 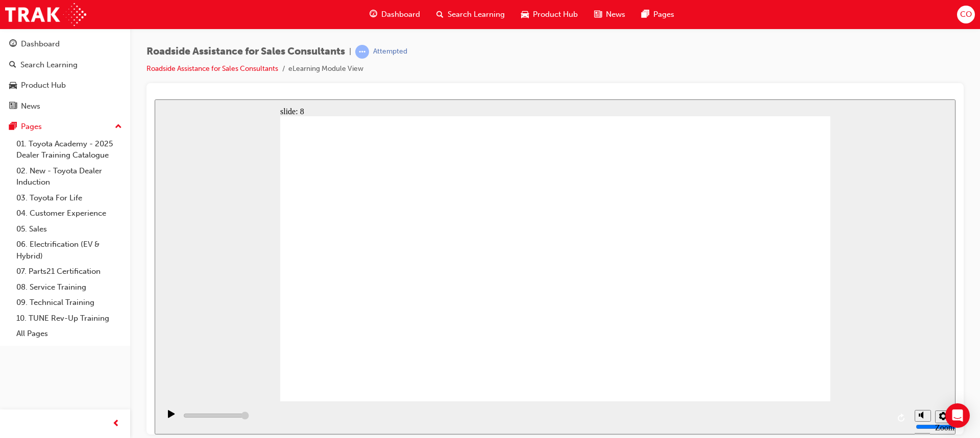 What do you see at coordinates (69, 318) in the screenshot?
I see `a: 10. TUNE Rev-Up Training` at bounding box center [69, 318].